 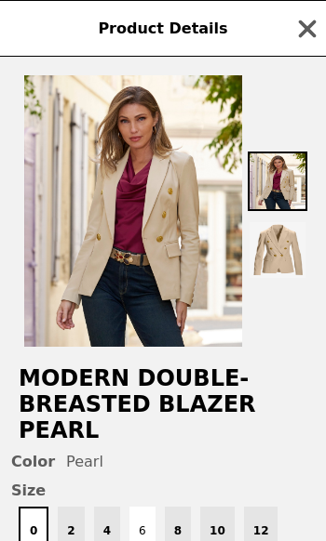 I want to click on span: Color, so click(x=33, y=461).